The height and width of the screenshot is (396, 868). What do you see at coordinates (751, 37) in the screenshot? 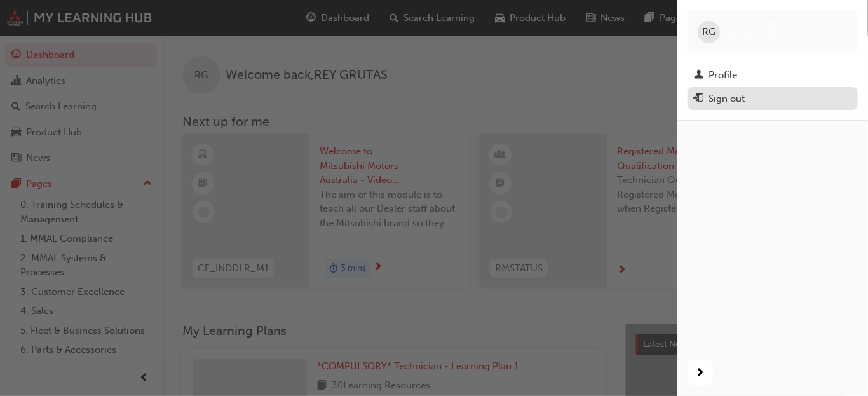
I see `span: 0005978685` at bounding box center [751, 37].